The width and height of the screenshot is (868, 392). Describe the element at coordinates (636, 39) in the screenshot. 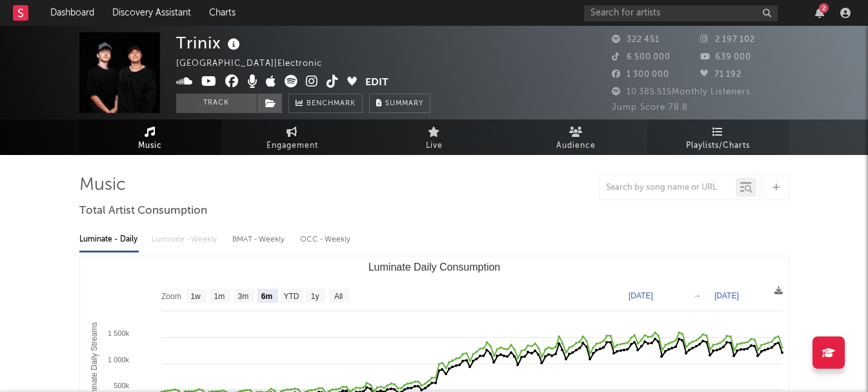

I see `span: 322 451` at that location.